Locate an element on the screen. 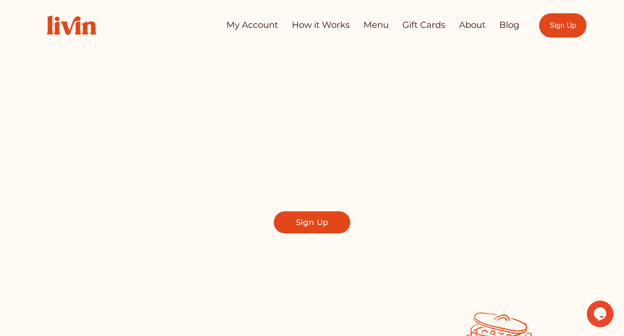 Image resolution: width=624 pixels, height=336 pixels. a: Blog is located at coordinates (509, 25).